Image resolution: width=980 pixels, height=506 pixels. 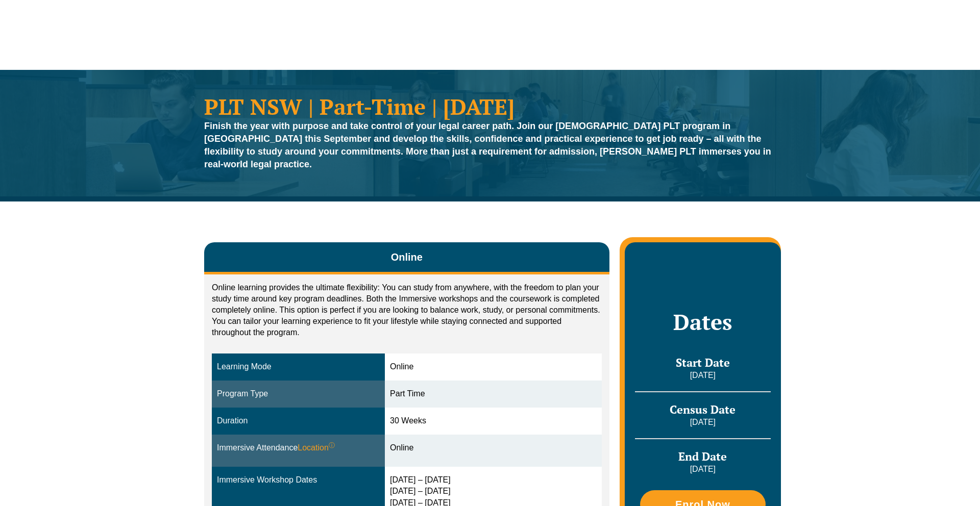 What do you see at coordinates (332, 446) in the screenshot?
I see `sup: ⓘ` at bounding box center [332, 446].